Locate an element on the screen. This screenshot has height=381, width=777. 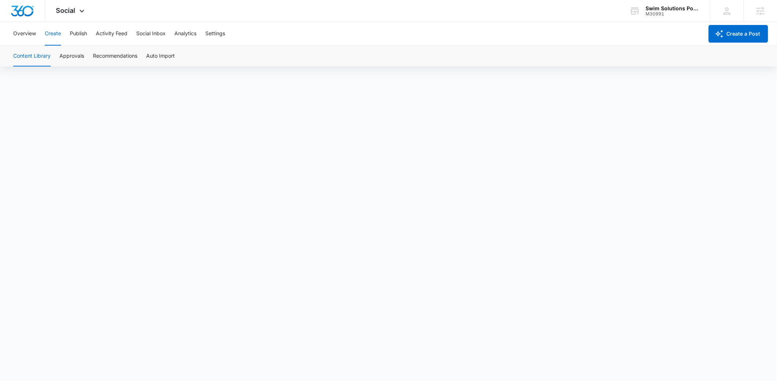
button: Create is located at coordinates (53, 34).